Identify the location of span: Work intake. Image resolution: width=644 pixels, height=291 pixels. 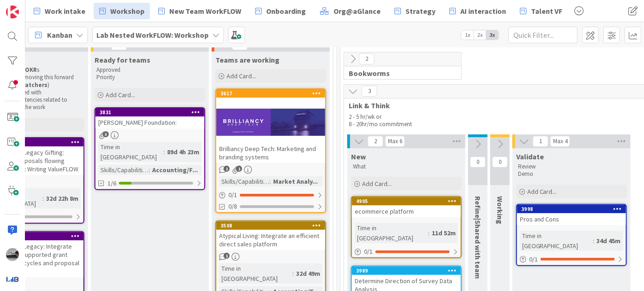
(65, 11).